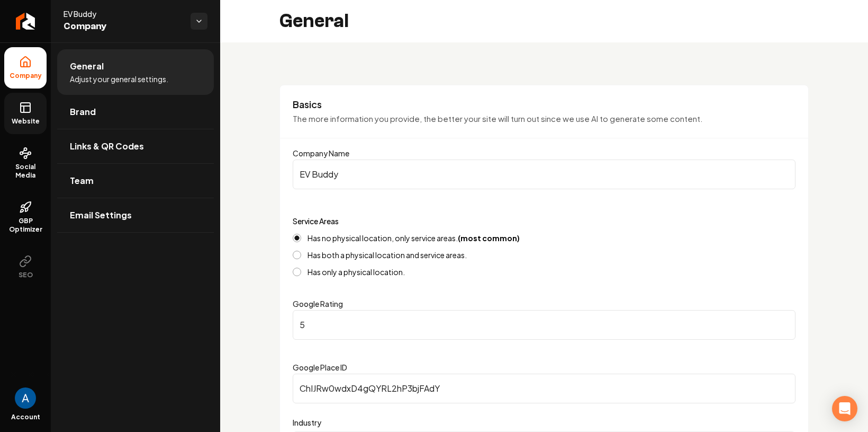  I want to click on h2: General, so click(314, 21).